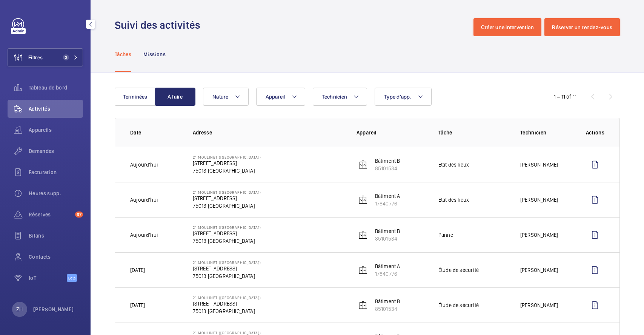 The height and width of the screenshot is (335, 644). Describe the element at coordinates (403, 97) in the screenshot. I see `button: Type d'app.` at that location.